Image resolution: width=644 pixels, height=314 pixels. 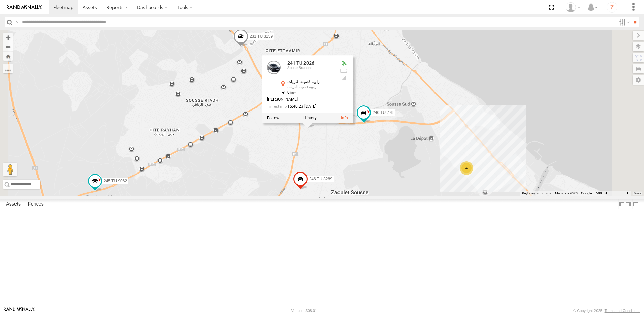 What do you see at coordinates (310, 118) in the screenshot?
I see `label: View Asset History` at bounding box center [310, 118].